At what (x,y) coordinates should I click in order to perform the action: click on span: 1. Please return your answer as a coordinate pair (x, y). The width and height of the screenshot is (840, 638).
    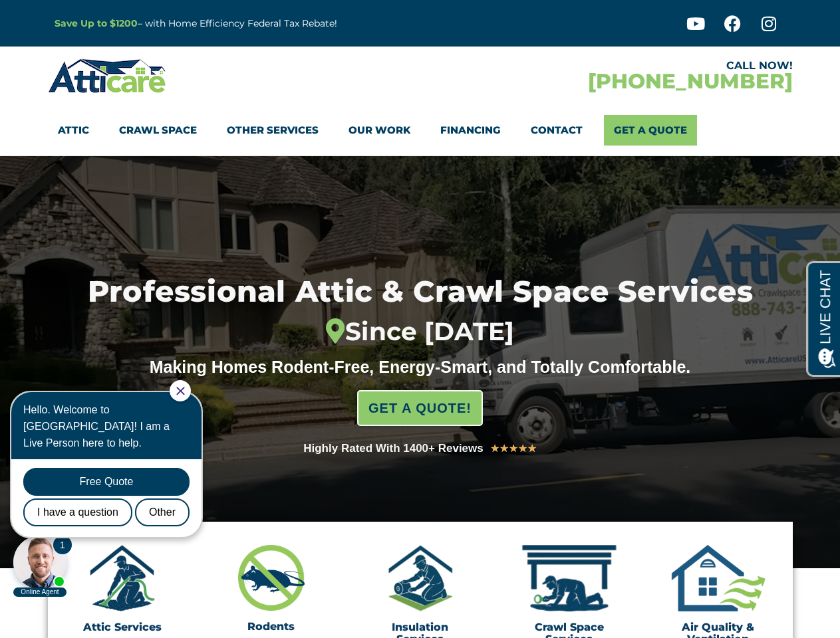
    Looking at the image, I should click on (56, 167).